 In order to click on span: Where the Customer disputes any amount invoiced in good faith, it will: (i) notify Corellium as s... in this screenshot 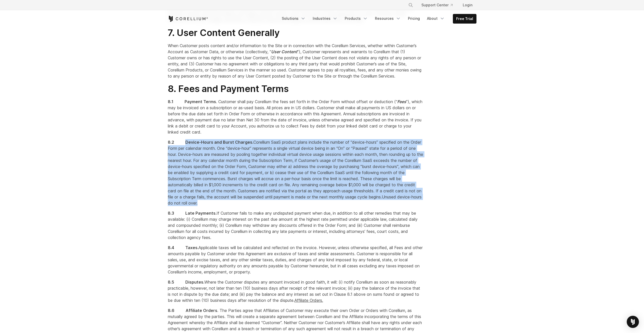, I will do `click(294, 291)`.